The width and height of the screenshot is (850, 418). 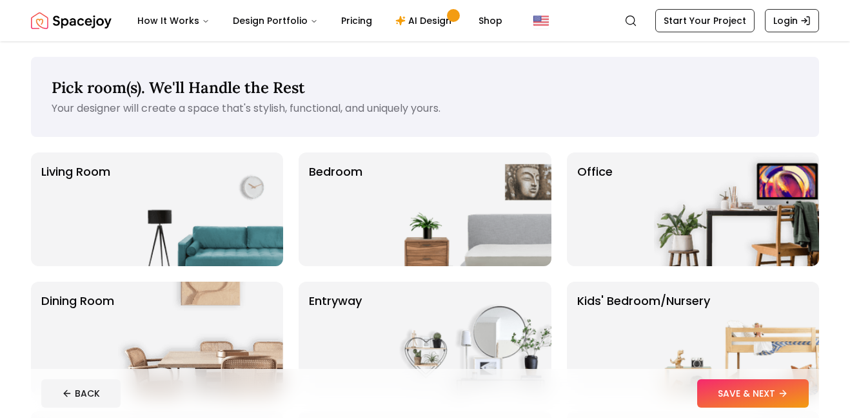 What do you see at coordinates (737, 209) in the screenshot?
I see `img: Office` at bounding box center [737, 209].